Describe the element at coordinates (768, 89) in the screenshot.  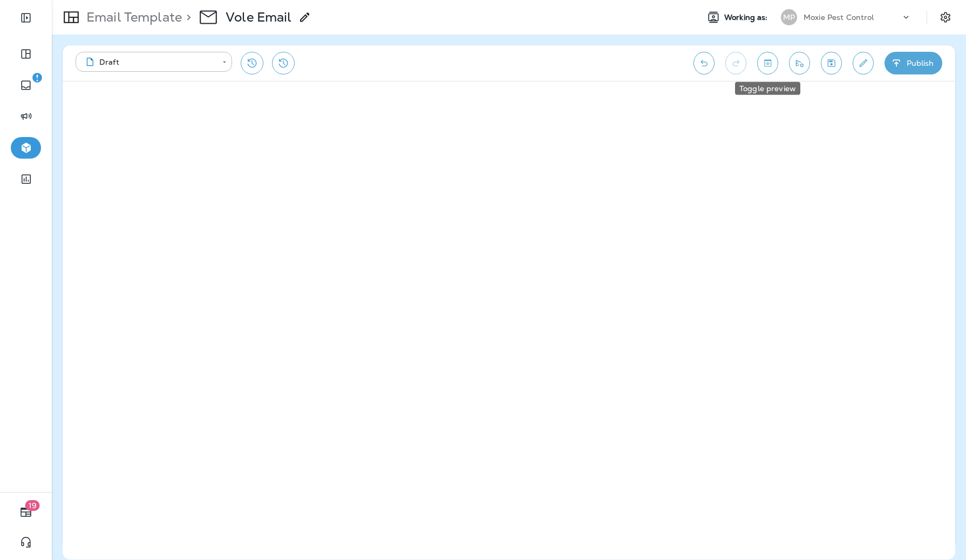
I see `div: Toggle preview` at that location.